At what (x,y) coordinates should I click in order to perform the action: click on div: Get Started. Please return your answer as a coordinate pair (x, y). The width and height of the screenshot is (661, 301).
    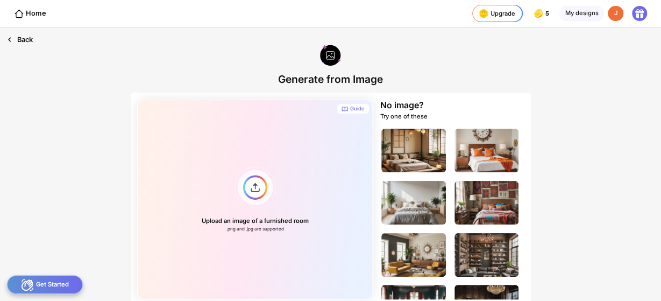
    Looking at the image, I should click on (45, 284).